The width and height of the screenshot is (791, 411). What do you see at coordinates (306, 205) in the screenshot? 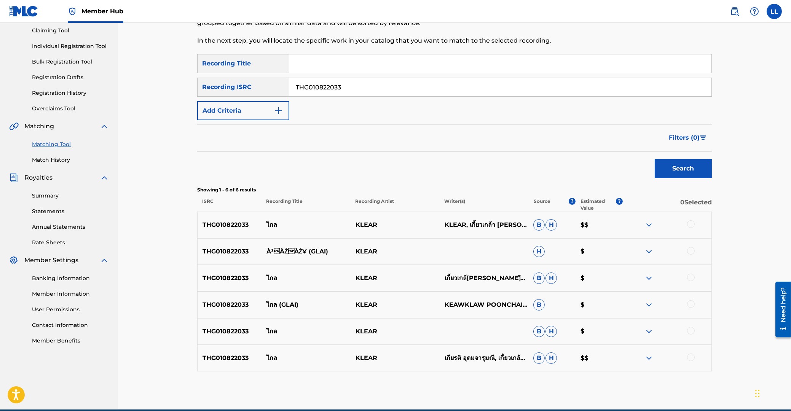
I see `p: Recording Title` at bounding box center [306, 205].